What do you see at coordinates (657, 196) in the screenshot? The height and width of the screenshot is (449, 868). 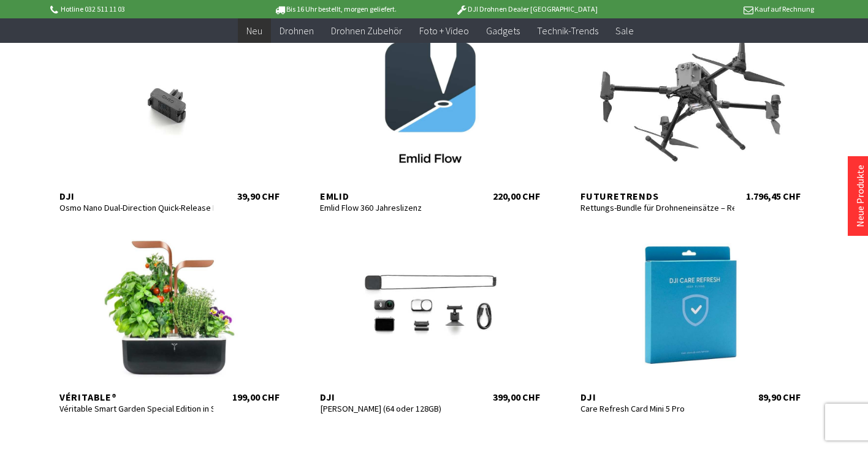 I see `div: Futuretrends` at bounding box center [657, 196].